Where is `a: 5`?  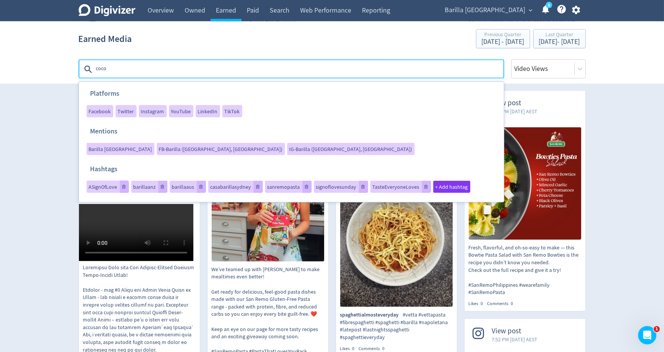 a: 5 is located at coordinates (549, 5).